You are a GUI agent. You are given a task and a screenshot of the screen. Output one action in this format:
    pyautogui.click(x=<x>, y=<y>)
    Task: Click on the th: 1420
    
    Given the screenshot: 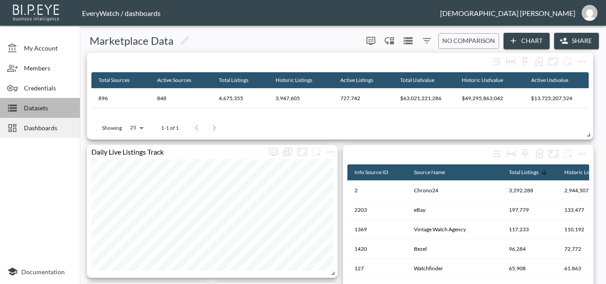 What is the action you would take?
    pyautogui.click(x=377, y=249)
    